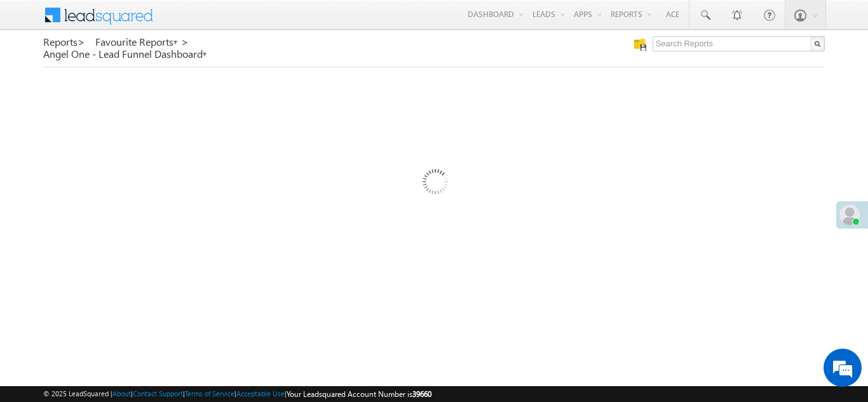 The width and height of the screenshot is (868, 402). Describe the element at coordinates (142, 42) in the screenshot. I see `a: Favourite Reports >` at that location.